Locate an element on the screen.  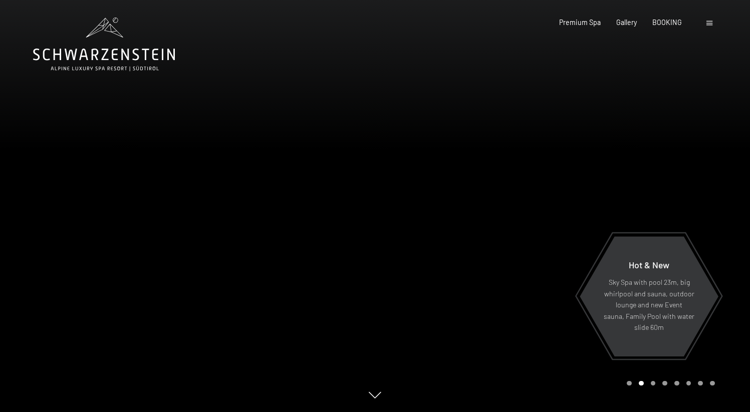
div: Carousel Page 4 is located at coordinates (665, 384).